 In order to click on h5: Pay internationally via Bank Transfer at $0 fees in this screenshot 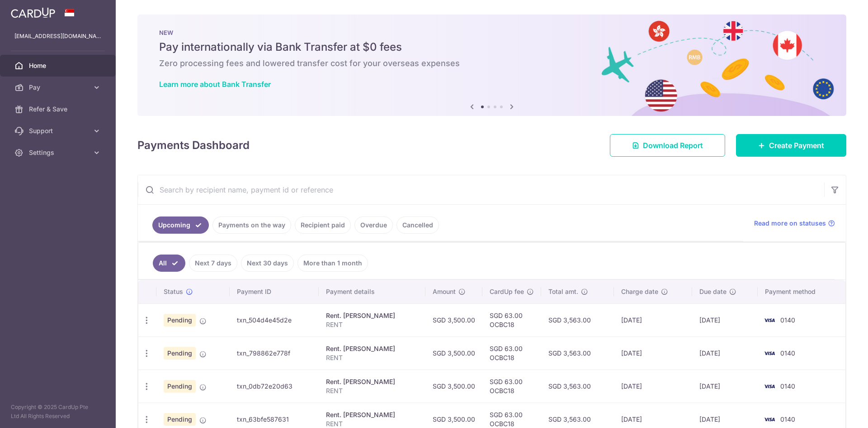, I will do `click(492, 47)`.